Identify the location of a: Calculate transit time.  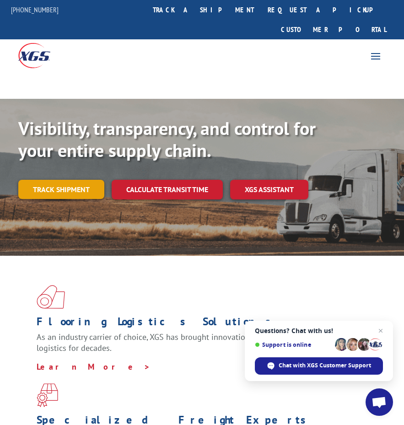
(167, 189).